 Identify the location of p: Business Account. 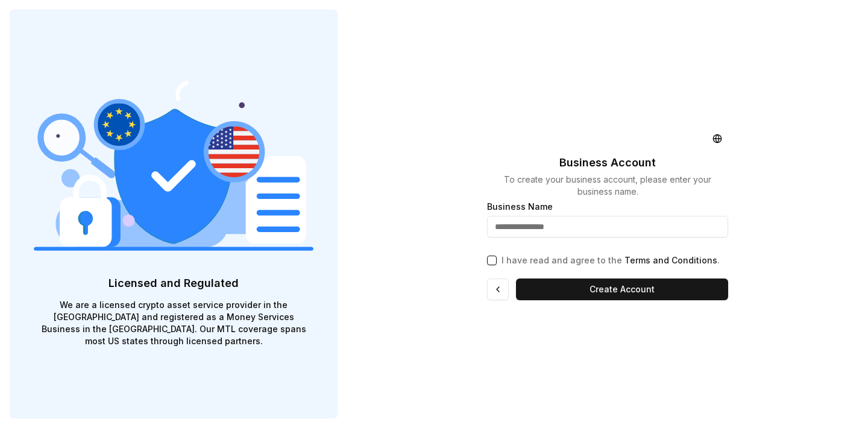
(608, 163).